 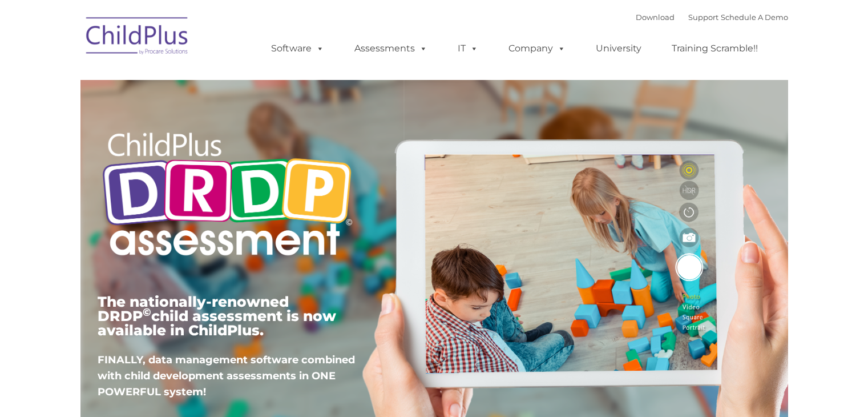 What do you see at coordinates (226, 376) in the screenshot?
I see `span: FINALLY, data management software combined with child development assessments in ONE POWERFUL sys...` at bounding box center [226, 376].